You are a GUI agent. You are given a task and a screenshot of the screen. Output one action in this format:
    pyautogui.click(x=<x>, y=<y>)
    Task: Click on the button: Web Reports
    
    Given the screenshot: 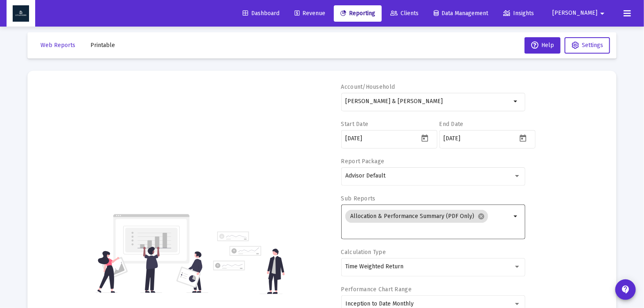 What is the action you would take?
    pyautogui.click(x=57, y=45)
    